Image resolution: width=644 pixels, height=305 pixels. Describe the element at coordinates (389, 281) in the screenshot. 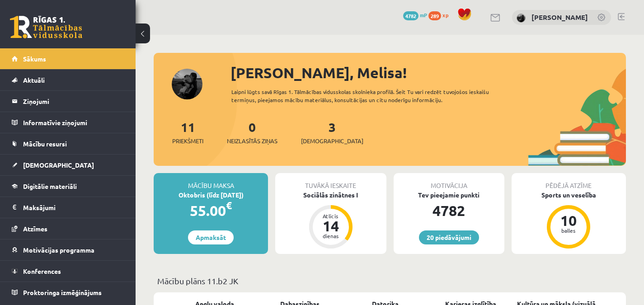

I see `p: Mācību plāns 11.b2 JK` at that location.